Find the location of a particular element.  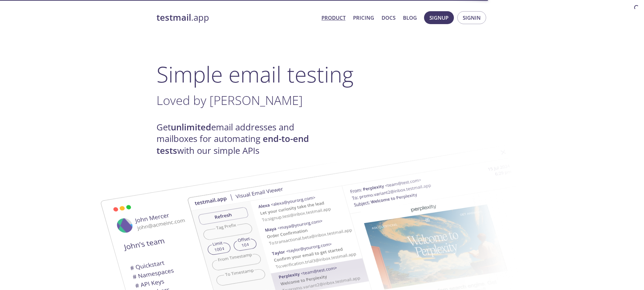

button: Signin is located at coordinates (472, 18).